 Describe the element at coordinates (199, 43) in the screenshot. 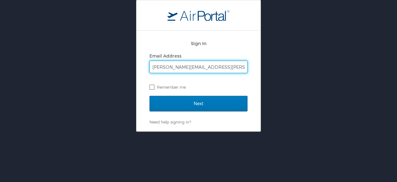

I see `h2: Sign In` at that location.